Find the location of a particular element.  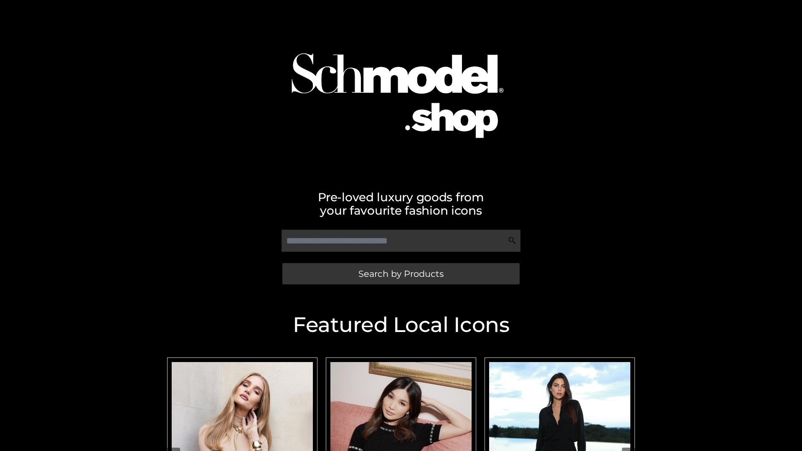

h2: Featured Local Icons​ is located at coordinates (401, 325).